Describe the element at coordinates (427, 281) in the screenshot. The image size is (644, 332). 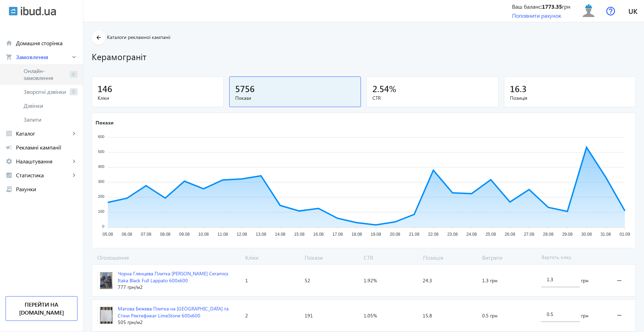
I see `span: 24.3` at that location.